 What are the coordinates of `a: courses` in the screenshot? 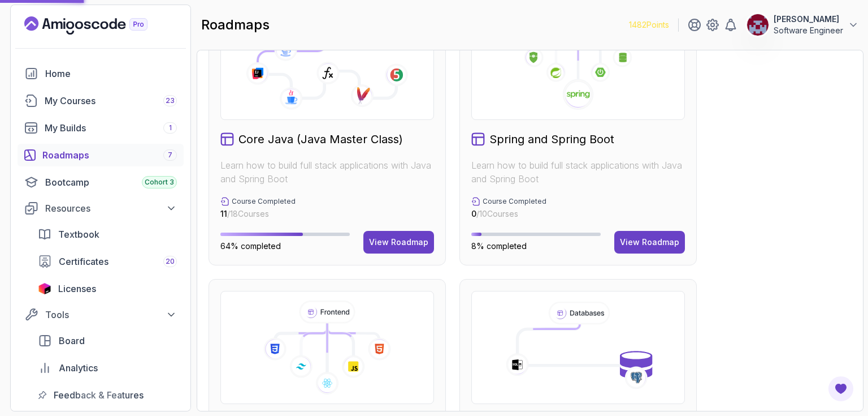 It's located at (101, 101).